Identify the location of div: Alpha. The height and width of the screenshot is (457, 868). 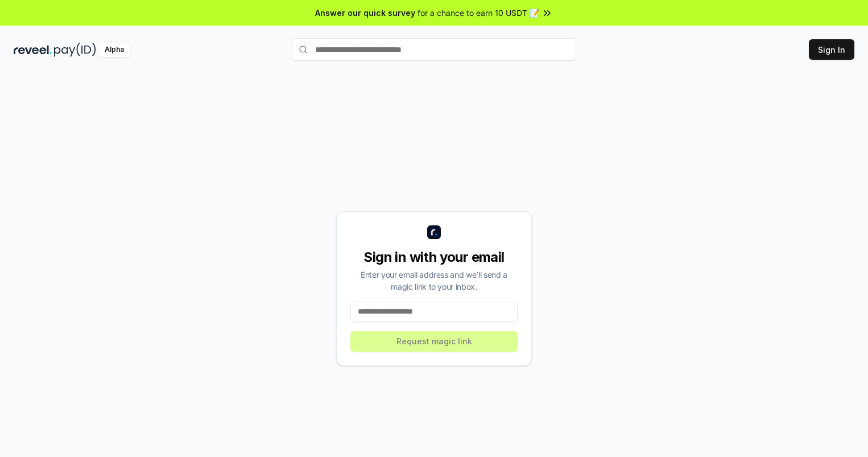
(114, 50).